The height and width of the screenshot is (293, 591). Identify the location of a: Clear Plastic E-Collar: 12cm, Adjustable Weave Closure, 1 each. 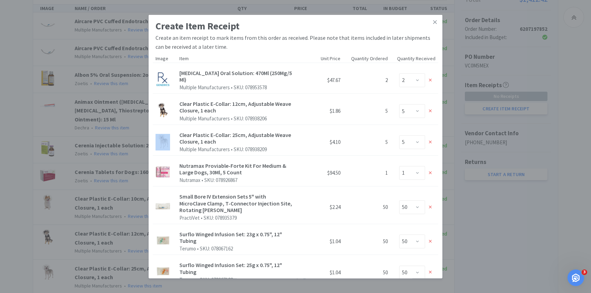
(235, 107).